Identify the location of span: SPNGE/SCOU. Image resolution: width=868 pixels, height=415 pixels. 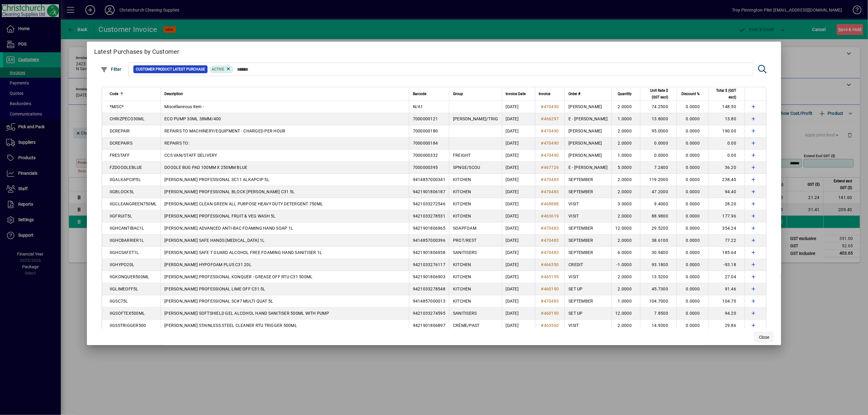
(467, 168).